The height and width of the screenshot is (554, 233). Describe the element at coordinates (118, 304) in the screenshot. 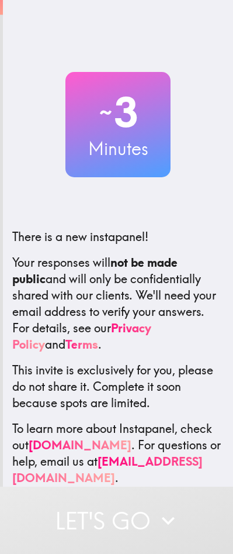

I see `p: Your responses will and will only be confidentially shared with our clients. We'll need your emai...` at that location.